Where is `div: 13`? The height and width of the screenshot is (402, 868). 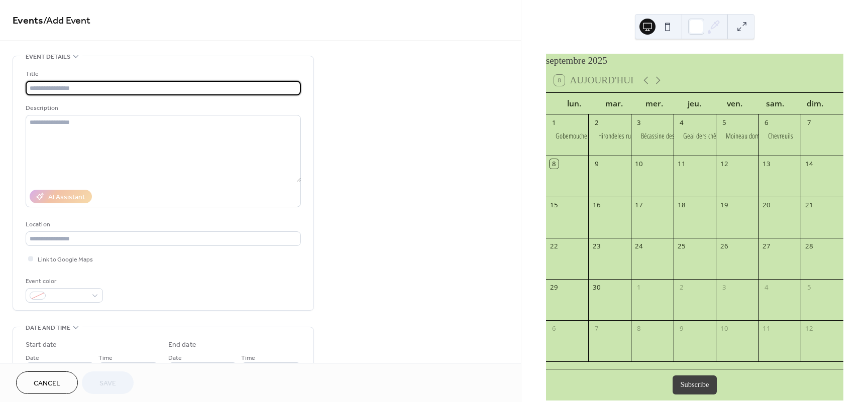
div: 13 is located at coordinates (767, 164).